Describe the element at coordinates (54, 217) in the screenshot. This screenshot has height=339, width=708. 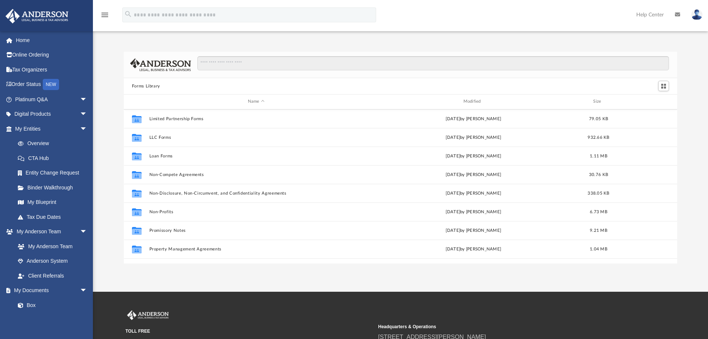
I see `a: Tax Due Dates` at that location.